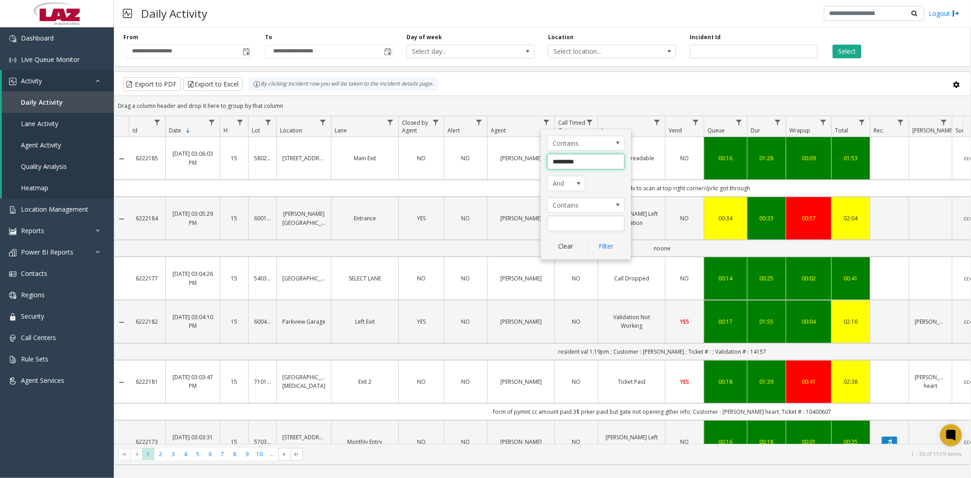  Describe the element at coordinates (847, 51) in the screenshot. I see `button: Select` at that location.